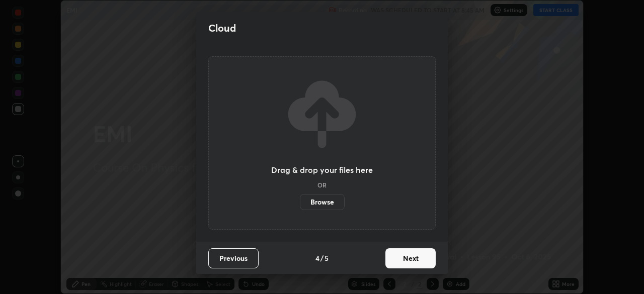 Image resolution: width=644 pixels, height=294 pixels. I want to click on h4: 4, so click(317, 258).